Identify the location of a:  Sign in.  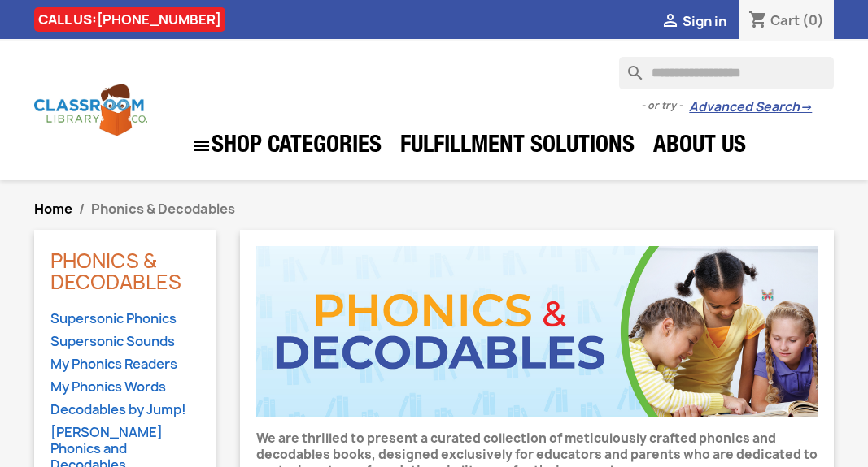
(693, 21).